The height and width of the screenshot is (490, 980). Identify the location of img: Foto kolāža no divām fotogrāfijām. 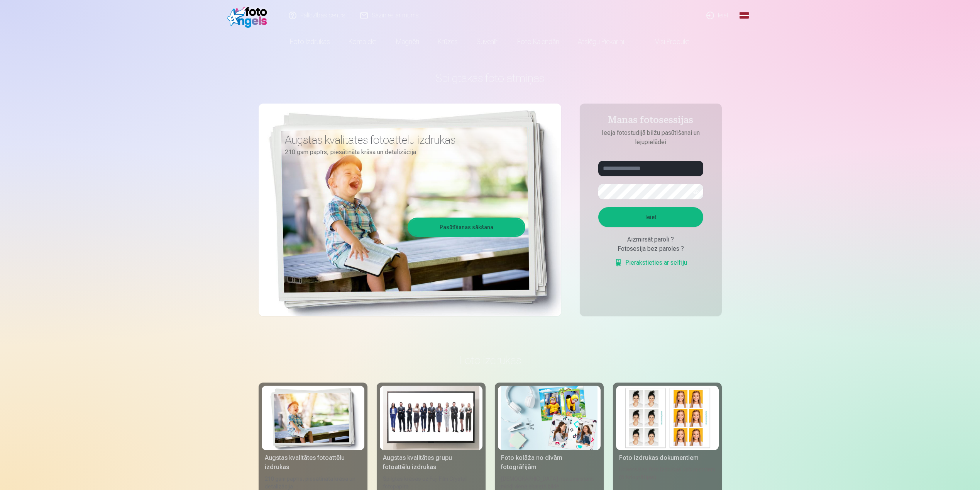
(549, 418).